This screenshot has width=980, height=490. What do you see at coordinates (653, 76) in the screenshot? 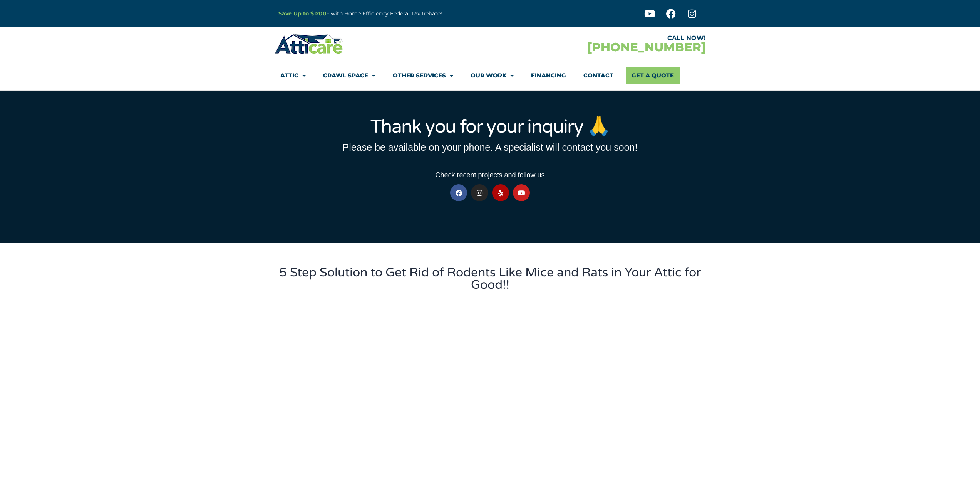
I see `a: Get A Quote` at bounding box center [653, 76].